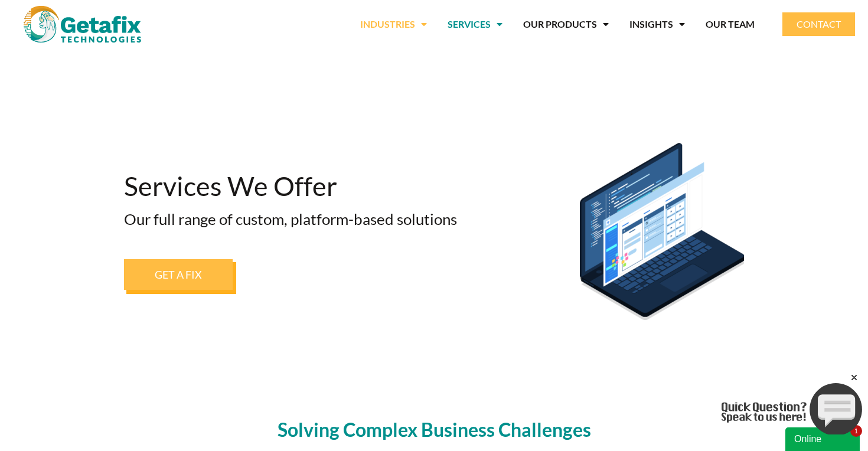 Image resolution: width=868 pixels, height=451 pixels. Describe the element at coordinates (292, 219) in the screenshot. I see `h2: Our full range of custom, platform-based solutions` at that location.